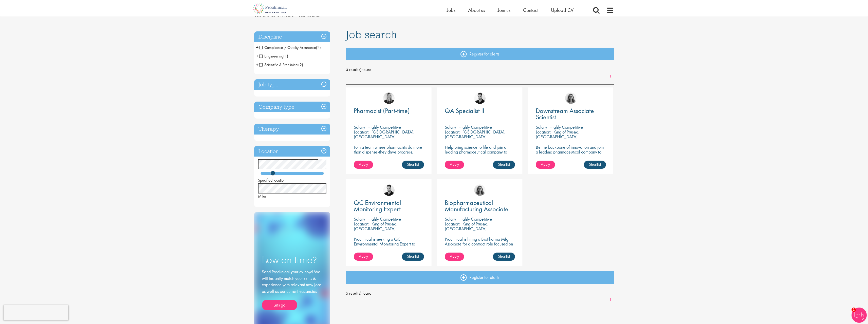  I want to click on span: Specified location, so click(272, 180).